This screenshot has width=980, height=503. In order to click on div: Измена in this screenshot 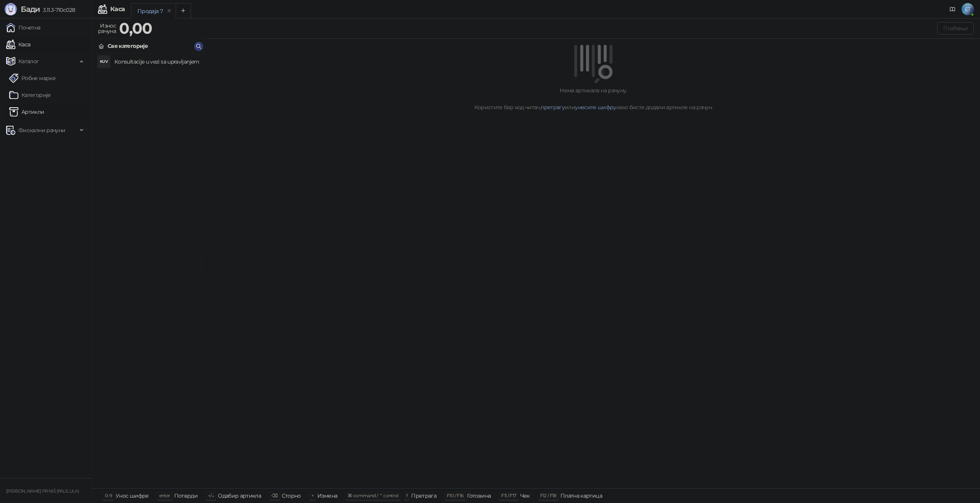, I will do `click(327, 496)`.